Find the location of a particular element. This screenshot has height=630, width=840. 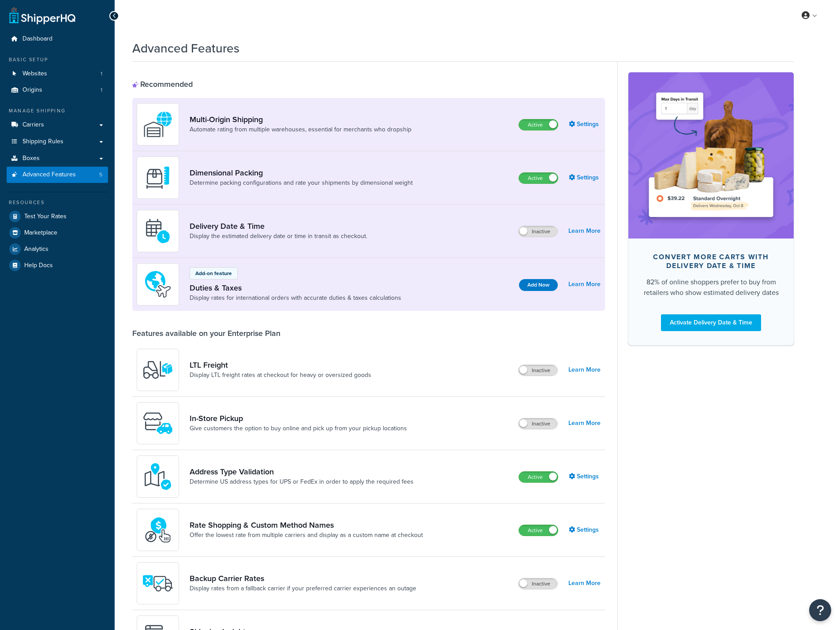

a: Offer the lowest rate from multiple carriers and display as a custom name at checkout is located at coordinates (306, 535).